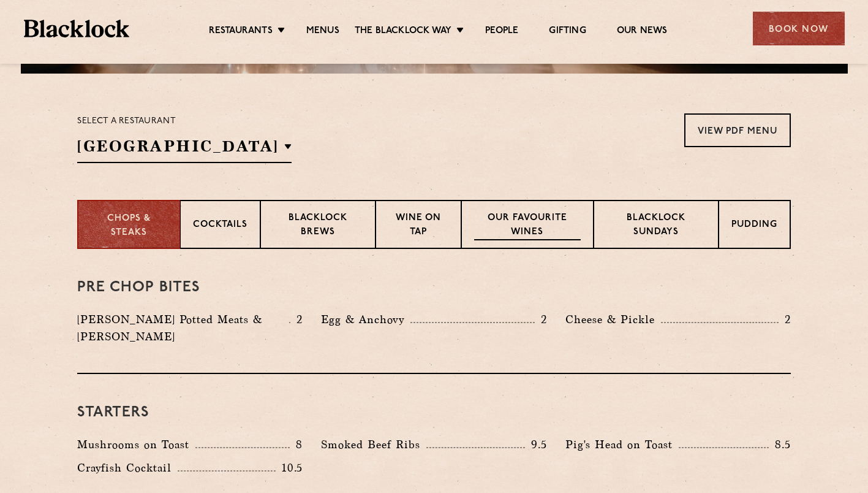 The height and width of the screenshot is (493, 868). I want to click on a: The Blacklock Way, so click(403, 31).